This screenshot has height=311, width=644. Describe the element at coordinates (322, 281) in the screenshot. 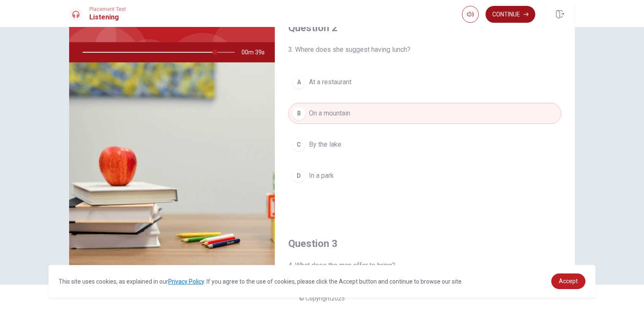

I see `div: cookieconsent` at that location.